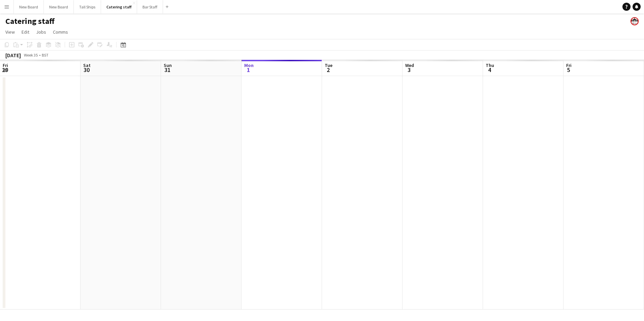 The width and height of the screenshot is (644, 321). I want to click on a: Edit, so click(25, 32).